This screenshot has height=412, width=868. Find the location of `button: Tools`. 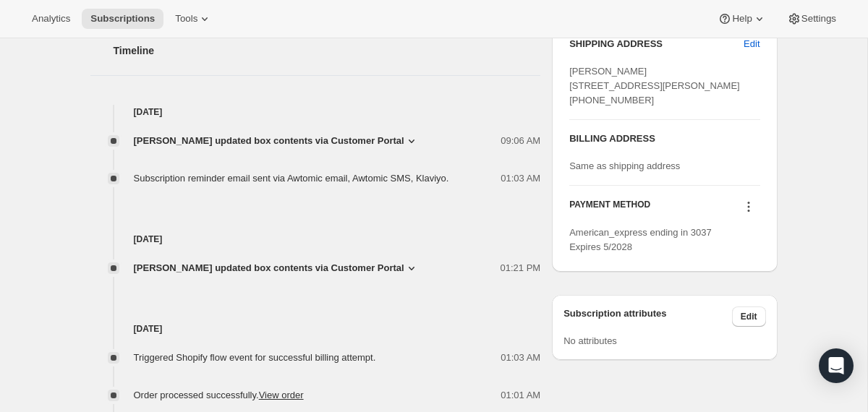

button: Tools is located at coordinates (193, 19).